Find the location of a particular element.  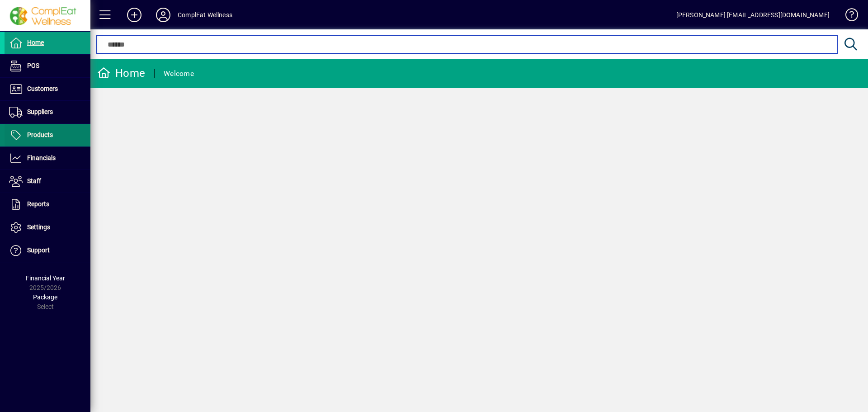

a: Products is located at coordinates (48, 135).